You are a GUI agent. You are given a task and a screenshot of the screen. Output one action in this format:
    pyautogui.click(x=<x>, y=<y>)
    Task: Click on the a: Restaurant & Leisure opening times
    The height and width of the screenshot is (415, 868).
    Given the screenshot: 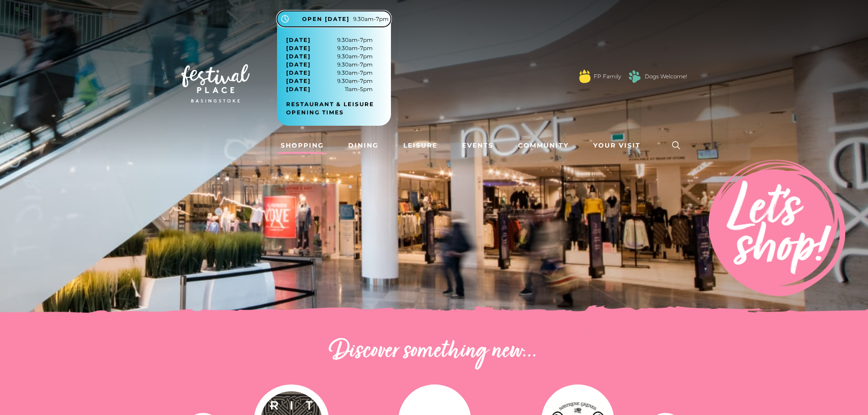 What is the action you would take?
    pyautogui.click(x=337, y=108)
    